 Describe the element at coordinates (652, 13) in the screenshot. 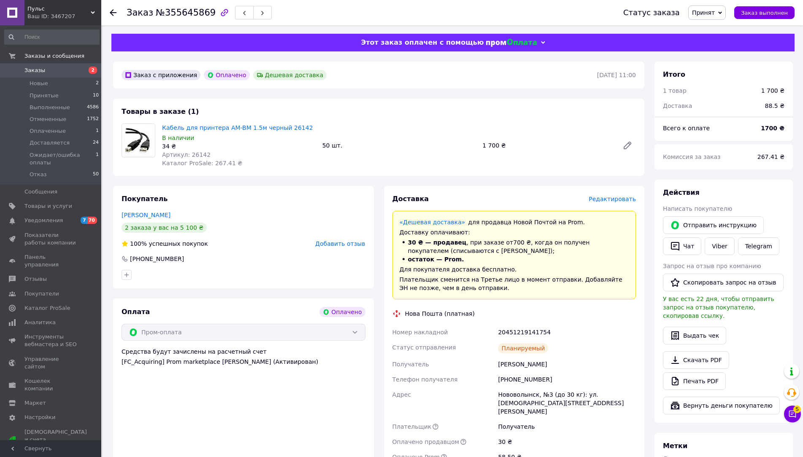

I see `div: Статус заказа` at that location.